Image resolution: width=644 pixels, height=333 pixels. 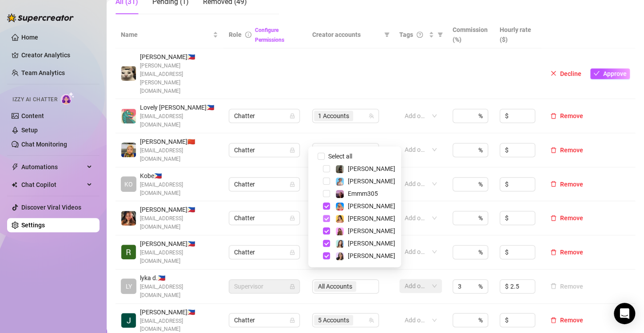 I want to click on span: Izzy AI Chatter, so click(x=35, y=99).